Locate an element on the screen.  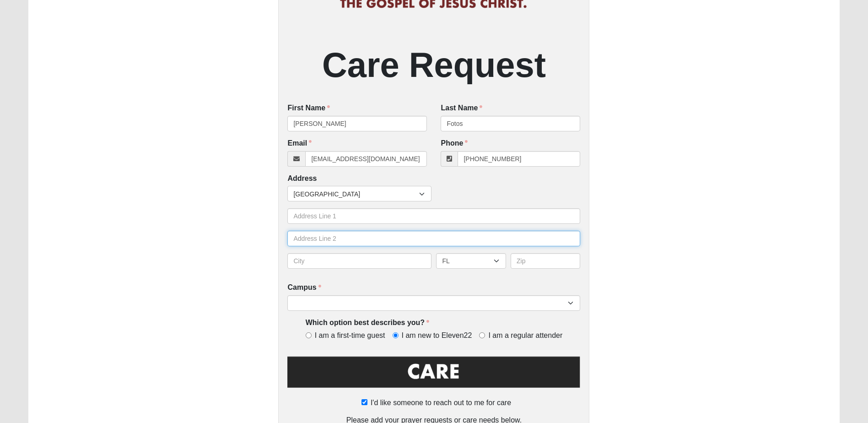
label: Which option best describes you? is located at coordinates (367, 323).